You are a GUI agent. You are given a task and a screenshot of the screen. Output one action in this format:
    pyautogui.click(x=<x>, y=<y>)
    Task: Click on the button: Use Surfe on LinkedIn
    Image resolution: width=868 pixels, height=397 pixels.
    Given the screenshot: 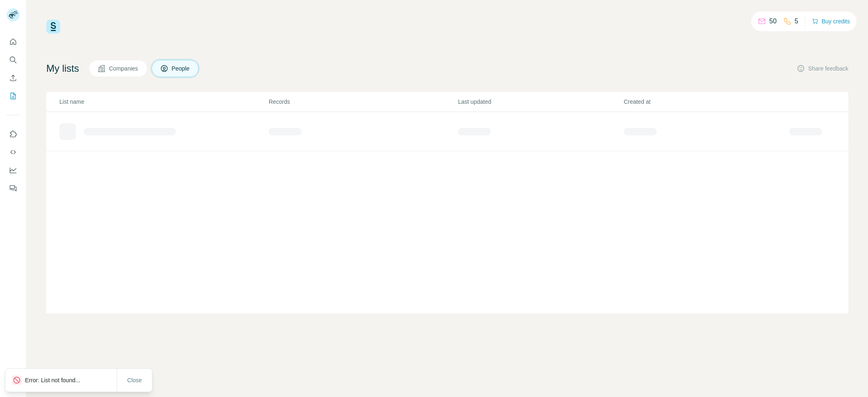 What is the action you would take?
    pyautogui.click(x=13, y=134)
    